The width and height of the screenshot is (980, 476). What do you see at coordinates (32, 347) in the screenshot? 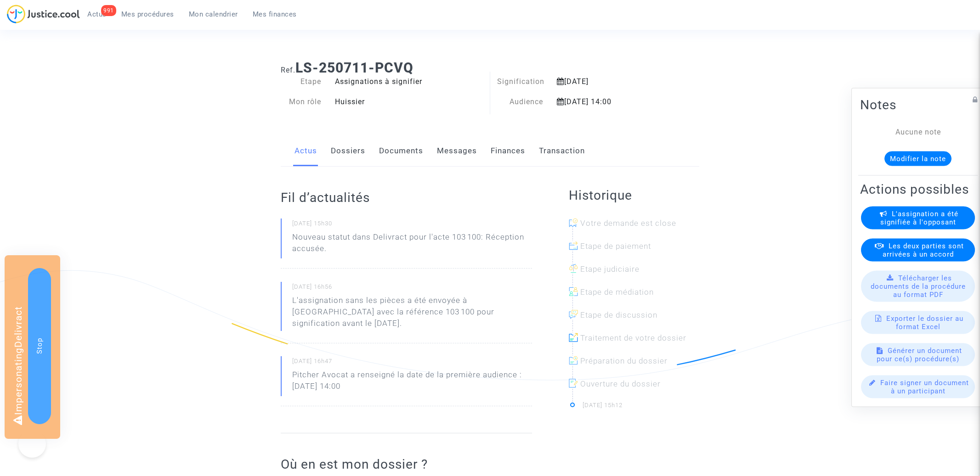
I see `div: Impersonating` at bounding box center [32, 347].